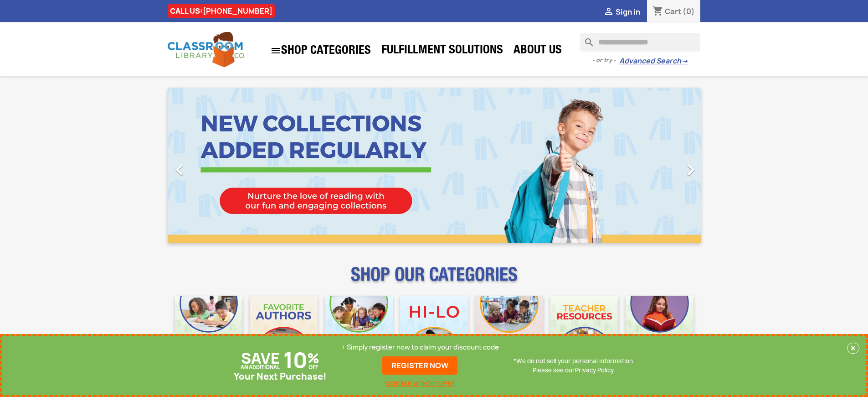 The image size is (868, 397). I want to click on input: Search, so click(640, 42).